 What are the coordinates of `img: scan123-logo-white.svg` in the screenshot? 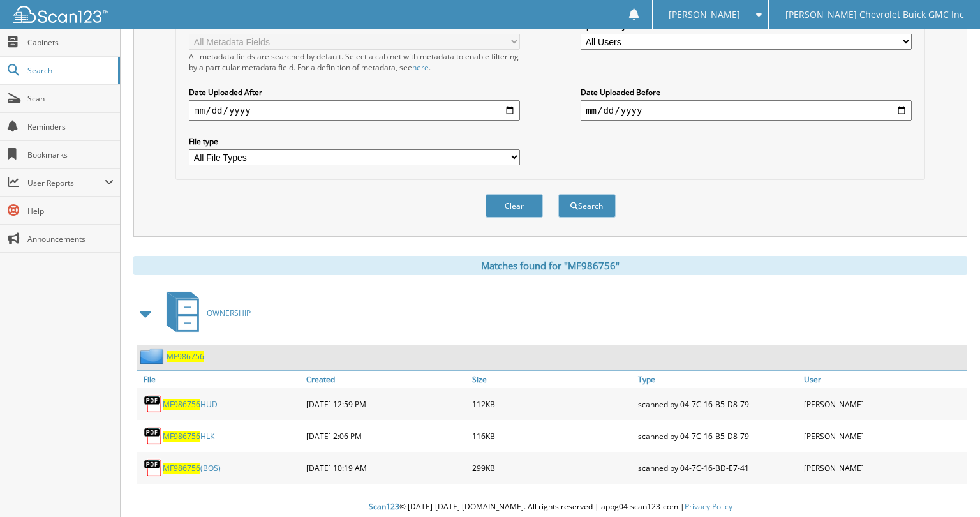 It's located at (61, 14).